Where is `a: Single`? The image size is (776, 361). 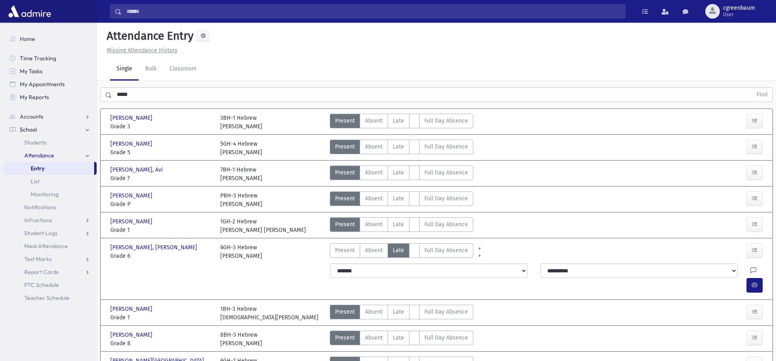
a: Single is located at coordinates (124, 69).